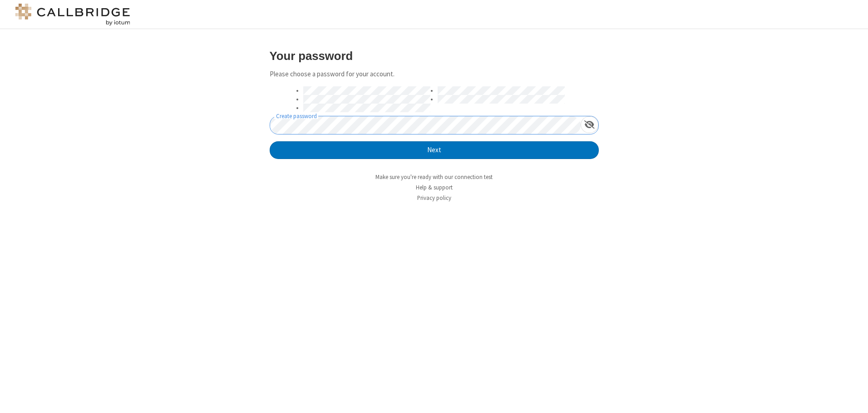 The image size is (868, 413). Describe the element at coordinates (434, 74) in the screenshot. I see `p: Please choose a password for your account.` at that location.